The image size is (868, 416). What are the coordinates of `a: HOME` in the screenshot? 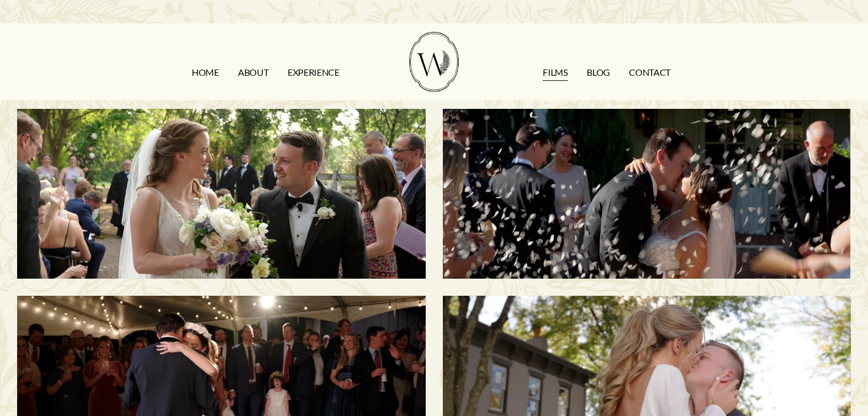 It's located at (206, 72).